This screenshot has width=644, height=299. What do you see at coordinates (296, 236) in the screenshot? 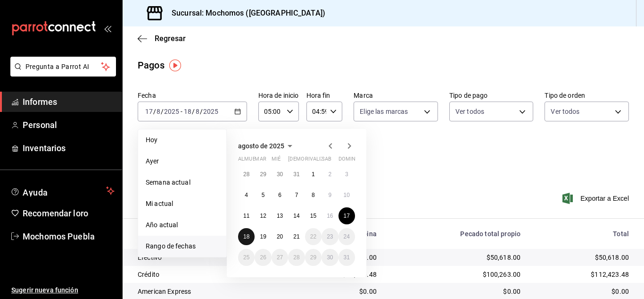
I see `button: 21 de agosto de 2025` at bounding box center [296, 236].